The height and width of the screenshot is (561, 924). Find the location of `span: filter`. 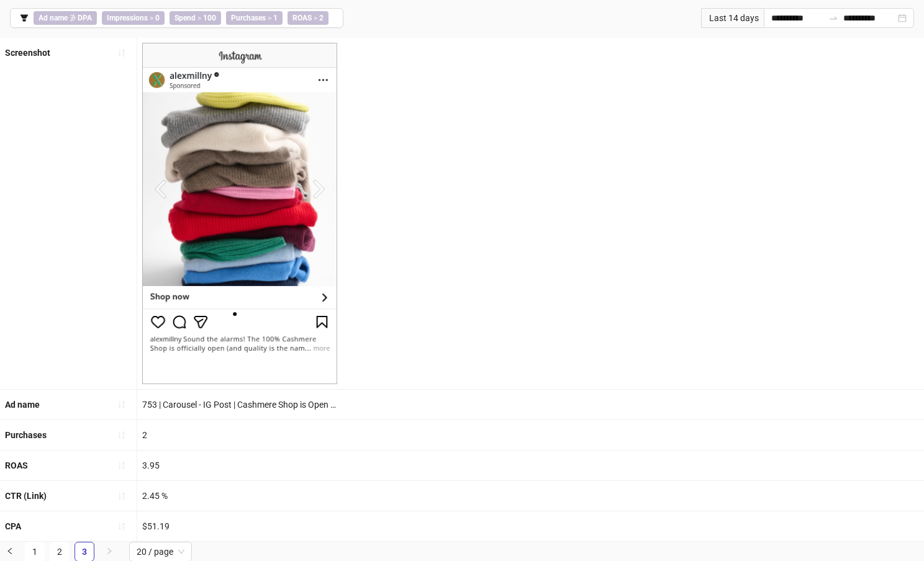

span: filter is located at coordinates (24, 18).